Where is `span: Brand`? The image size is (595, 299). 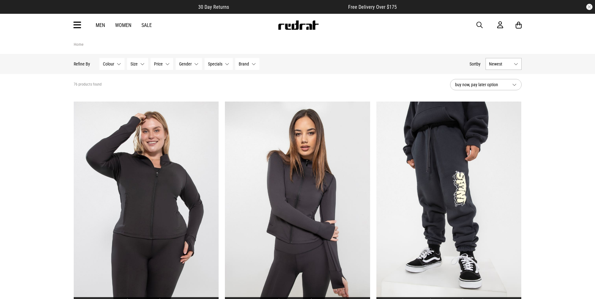 span: Brand is located at coordinates (244, 64).